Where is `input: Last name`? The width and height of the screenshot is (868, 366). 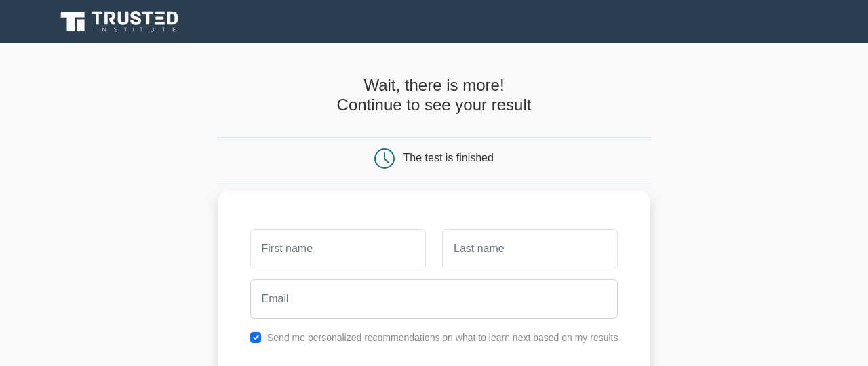 input: Last name is located at coordinates (530, 249).